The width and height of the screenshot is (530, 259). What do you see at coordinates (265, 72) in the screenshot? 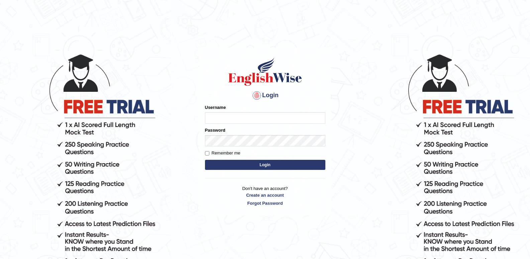
I see `img: Logo of English Wise sign in for intelligent practice with AI` at bounding box center [265, 72].